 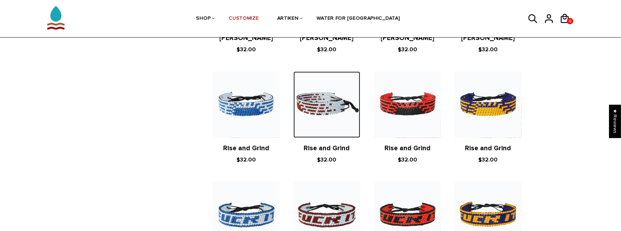 What do you see at coordinates (288, 19) in the screenshot?
I see `a: ARTIKEN` at bounding box center [288, 19].